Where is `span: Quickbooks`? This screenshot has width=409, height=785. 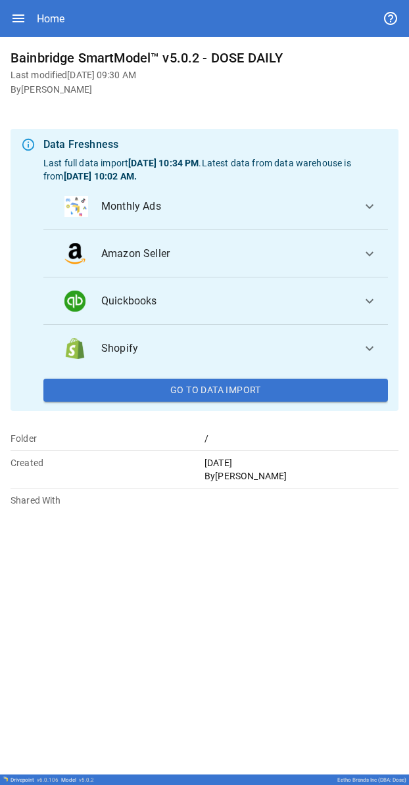
span: Quickbooks is located at coordinates (226, 301).